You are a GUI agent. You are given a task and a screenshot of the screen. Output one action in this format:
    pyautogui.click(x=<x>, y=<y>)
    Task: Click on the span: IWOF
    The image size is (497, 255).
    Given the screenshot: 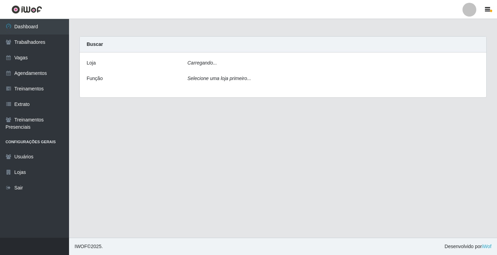 What is the action you would take?
    pyautogui.click(x=81, y=246)
    